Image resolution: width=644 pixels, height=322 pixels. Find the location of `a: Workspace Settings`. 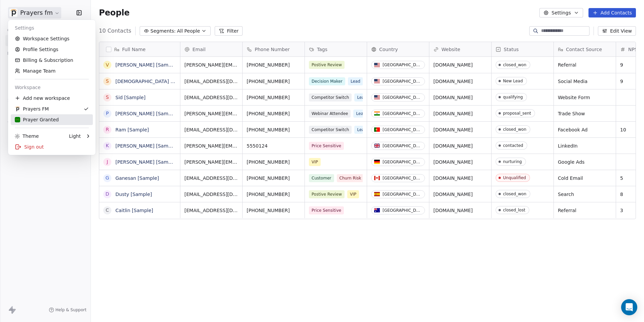

a: Workspace Settings is located at coordinates (52, 38).